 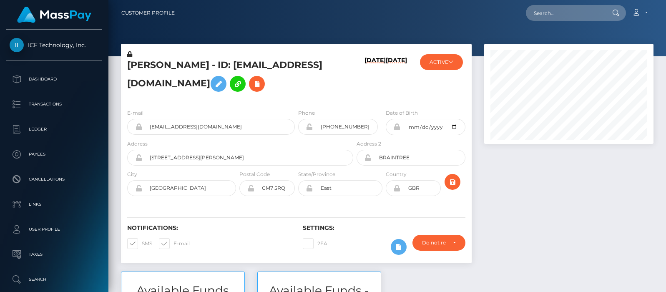 I want to click on p: Ledger, so click(x=54, y=129).